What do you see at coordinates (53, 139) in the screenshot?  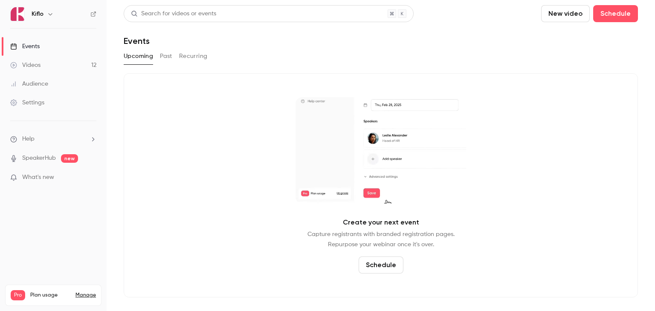 I see `li: help-dropdown-opener` at bounding box center [53, 139].